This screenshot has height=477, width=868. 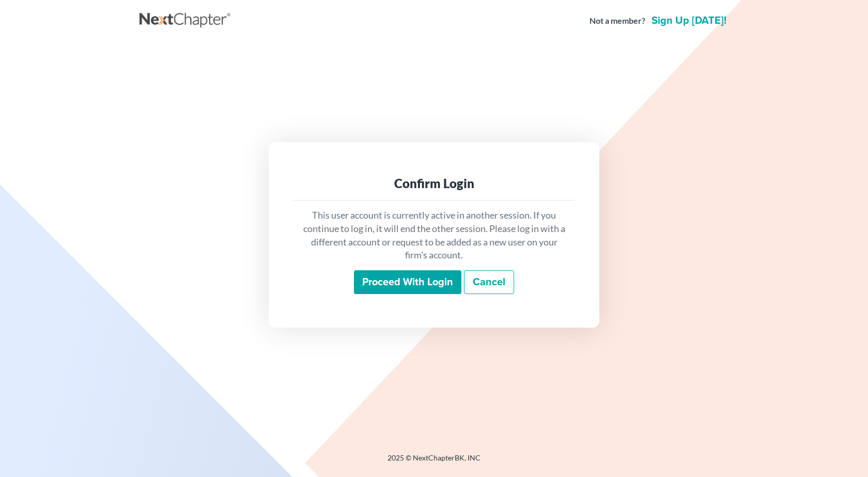 I want to click on div: 2025 © NextChapterBK, INC, so click(x=434, y=462).